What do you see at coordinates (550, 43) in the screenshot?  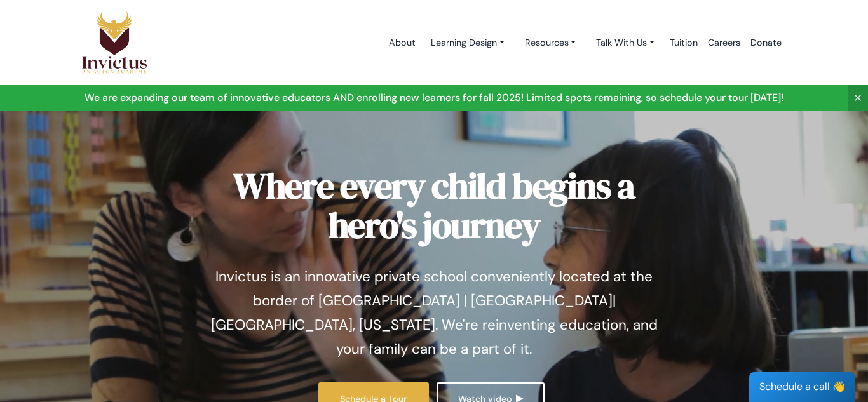 I see `a: Resources` at bounding box center [550, 43].